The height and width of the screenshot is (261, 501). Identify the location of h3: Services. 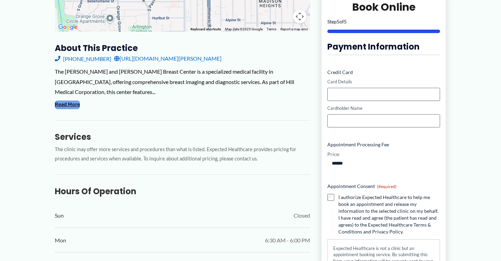
(182, 137).